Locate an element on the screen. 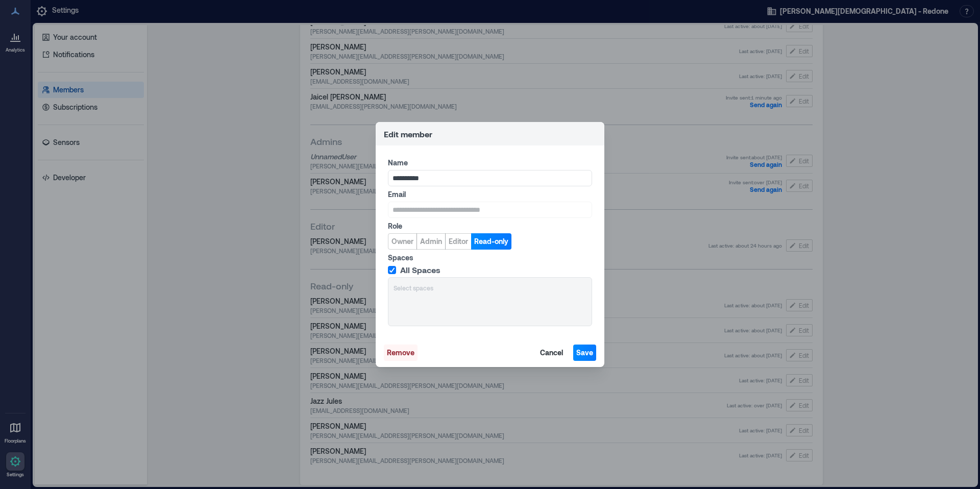 The image size is (980, 489). span: Owner is located at coordinates (402, 242).